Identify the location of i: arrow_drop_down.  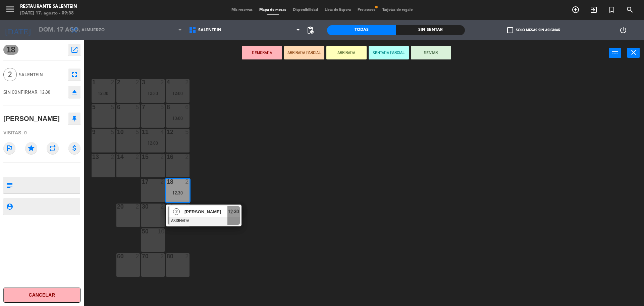
(61, 30).